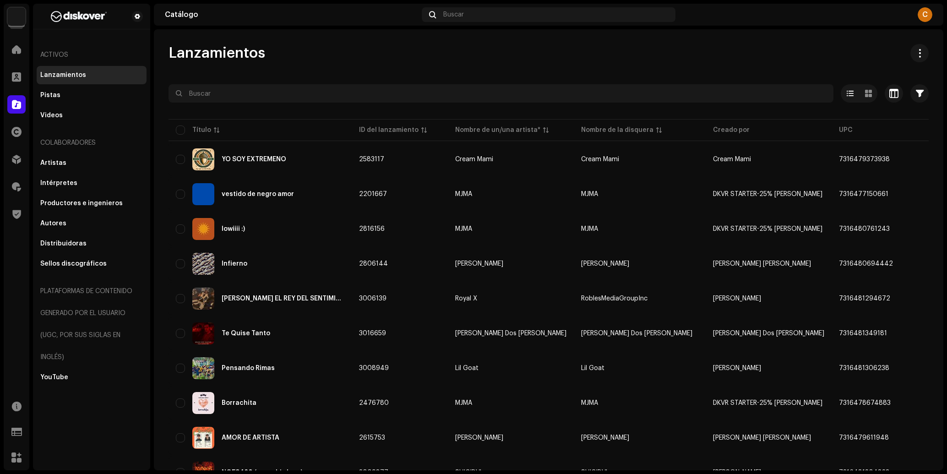  Describe the element at coordinates (203, 403) in the screenshot. I see `img: ad12c3ae-3b97-45f3-96c3-30b0e42e0514` at that location.